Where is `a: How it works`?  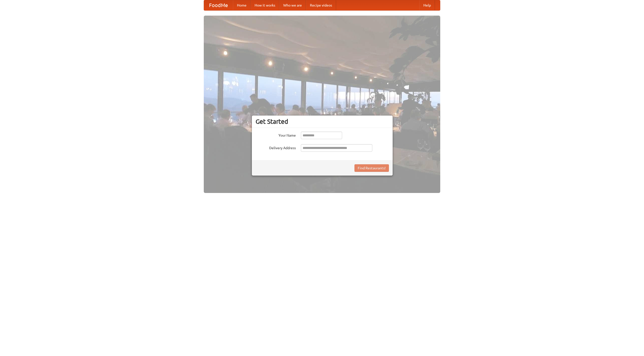 a: How it works is located at coordinates (265, 5).